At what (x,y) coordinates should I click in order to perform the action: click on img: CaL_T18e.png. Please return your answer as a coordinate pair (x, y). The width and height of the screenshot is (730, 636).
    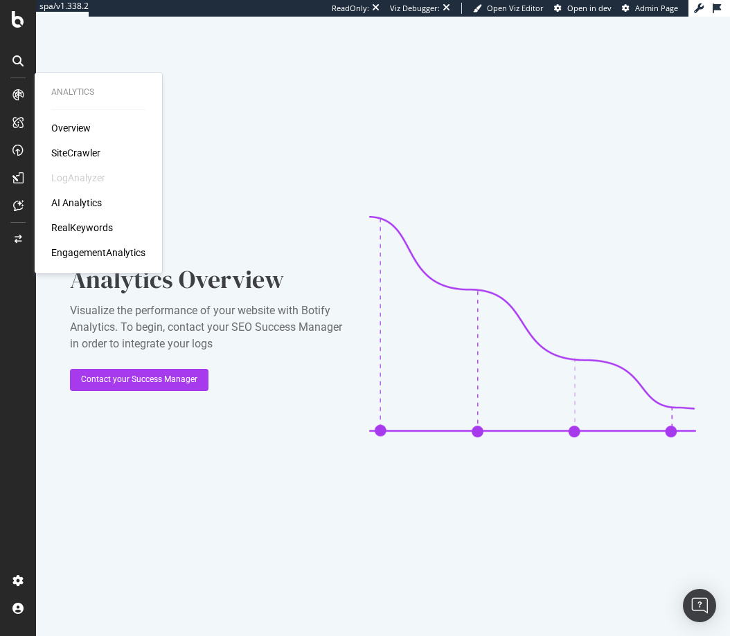
    Looking at the image, I should click on (532, 327).